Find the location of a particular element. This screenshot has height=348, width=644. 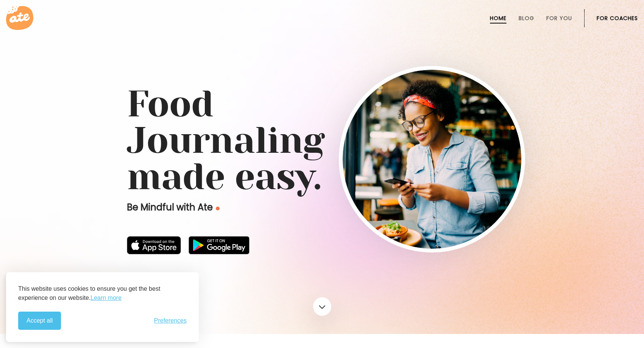

a: For You is located at coordinates (559, 18).